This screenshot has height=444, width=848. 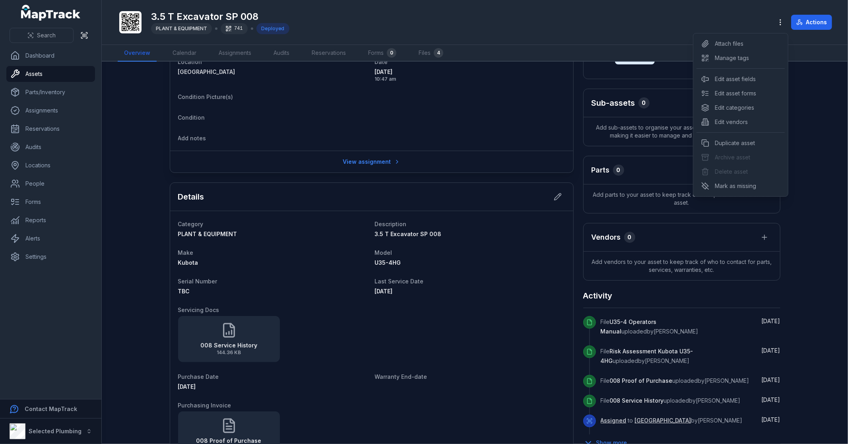 I want to click on div: Manage tags, so click(x=740, y=58).